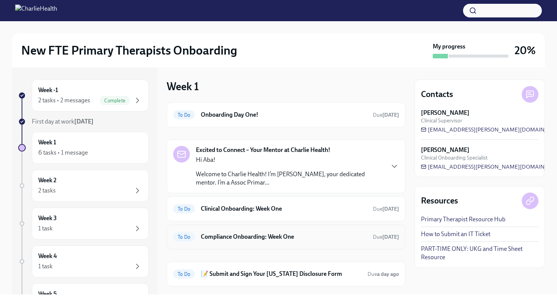  I want to click on a: Week 22 tasks, so click(83, 186).